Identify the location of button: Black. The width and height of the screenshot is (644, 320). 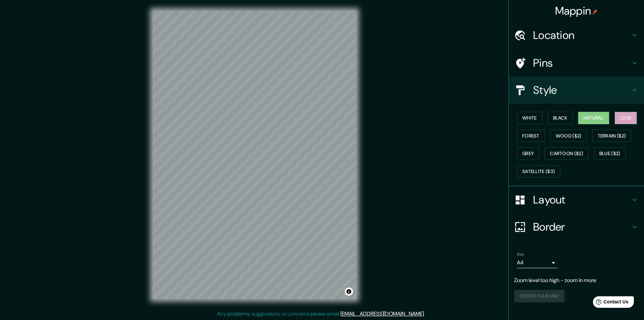
(560, 118).